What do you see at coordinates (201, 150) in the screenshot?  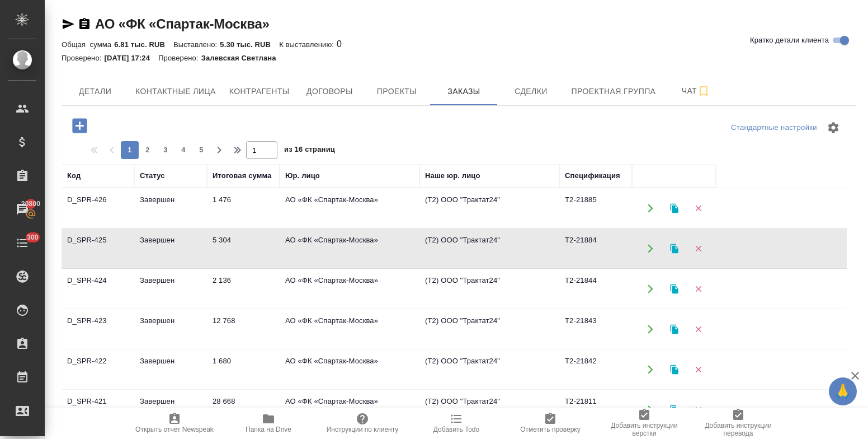 I see `button: 5` at bounding box center [201, 150].